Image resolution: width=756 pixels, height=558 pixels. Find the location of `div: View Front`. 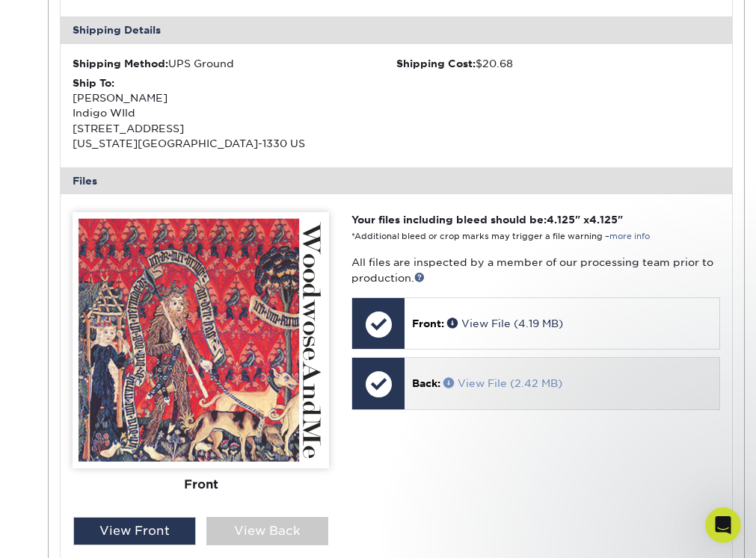

div: View Front is located at coordinates (134, 531).